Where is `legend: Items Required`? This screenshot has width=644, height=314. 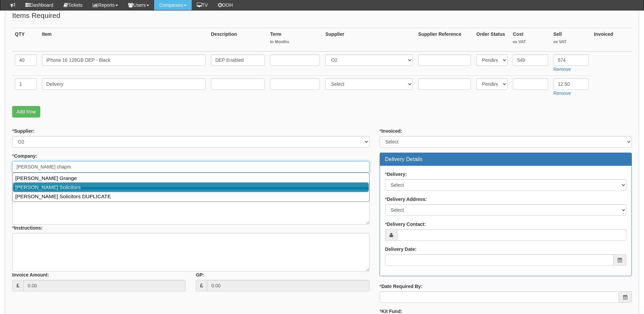
legend: Items Required is located at coordinates (36, 16).